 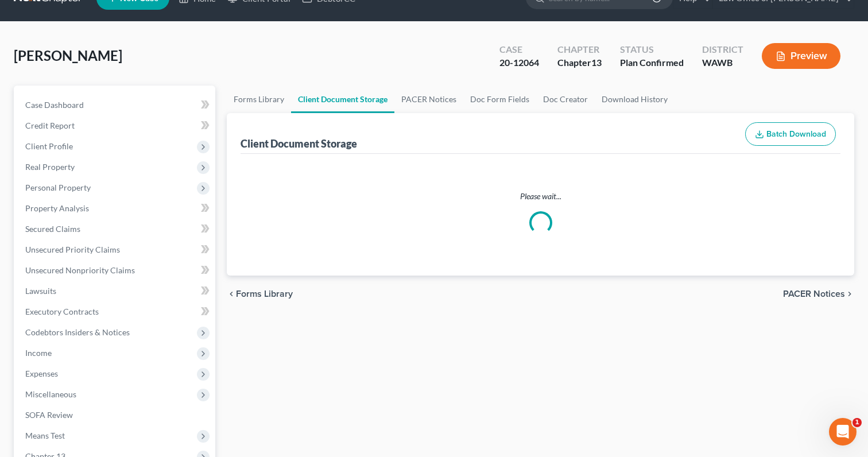 I want to click on i: chevron_left, so click(x=231, y=294).